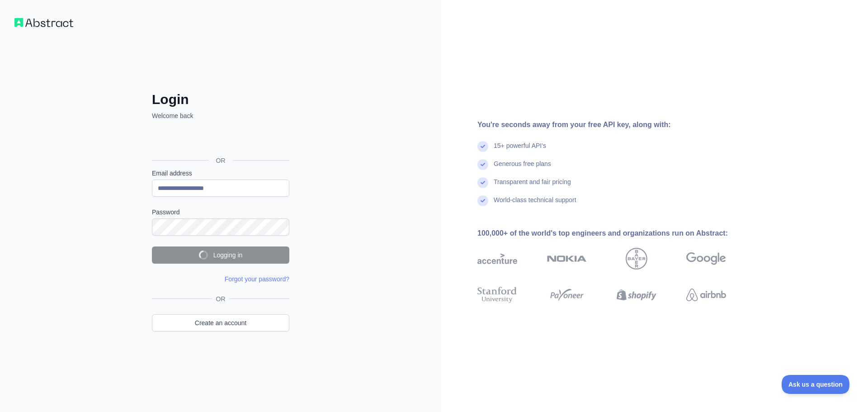  Describe the element at coordinates (706, 295) in the screenshot. I see `img: airbnb` at that location.